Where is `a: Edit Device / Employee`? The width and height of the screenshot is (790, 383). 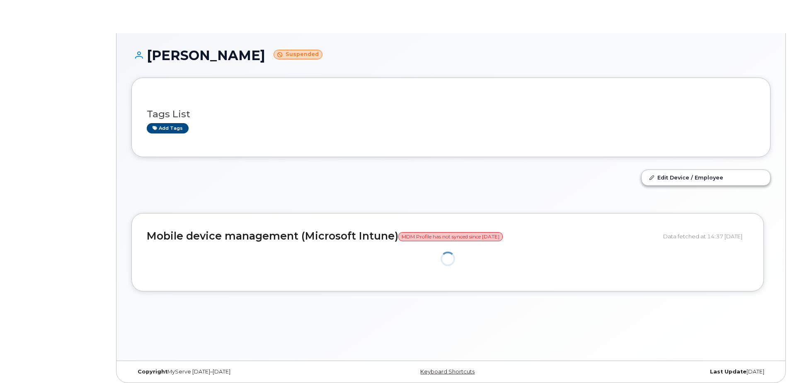 a: Edit Device / Employee is located at coordinates (706, 177).